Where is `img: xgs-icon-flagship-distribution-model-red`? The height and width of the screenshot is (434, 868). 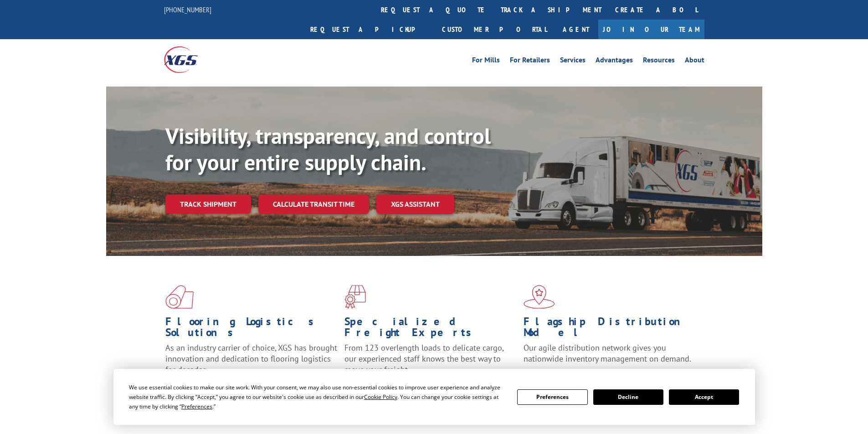
img: xgs-icon-flagship-distribution-model-red is located at coordinates (539, 297).